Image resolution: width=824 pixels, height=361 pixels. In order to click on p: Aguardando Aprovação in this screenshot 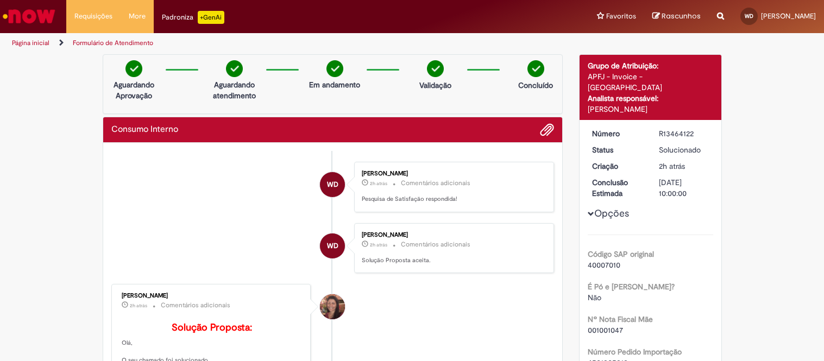, I will do `click(134, 90)`.